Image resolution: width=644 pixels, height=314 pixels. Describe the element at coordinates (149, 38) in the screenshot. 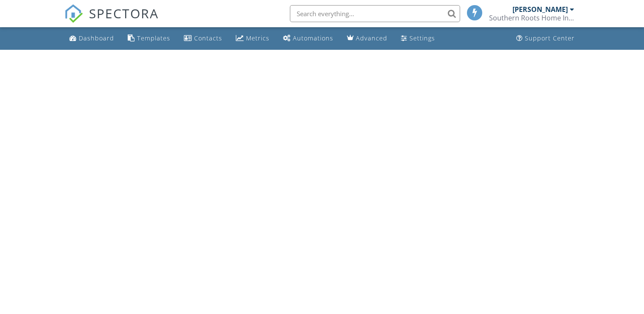

I see `a: Templates` at that location.